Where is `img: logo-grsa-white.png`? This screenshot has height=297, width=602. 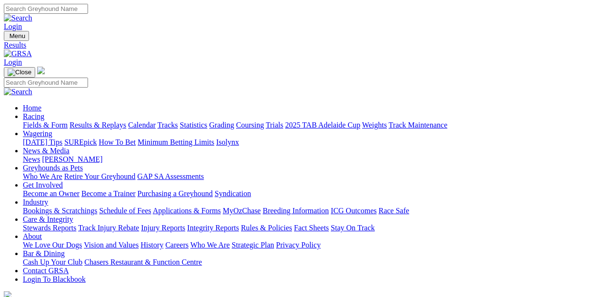 img: logo-grsa-white.png is located at coordinates (41, 70).